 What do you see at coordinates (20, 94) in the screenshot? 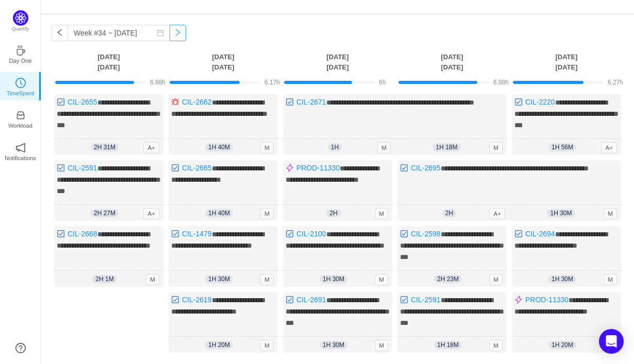
I see `p: TimeSpent` at bounding box center [20, 94].